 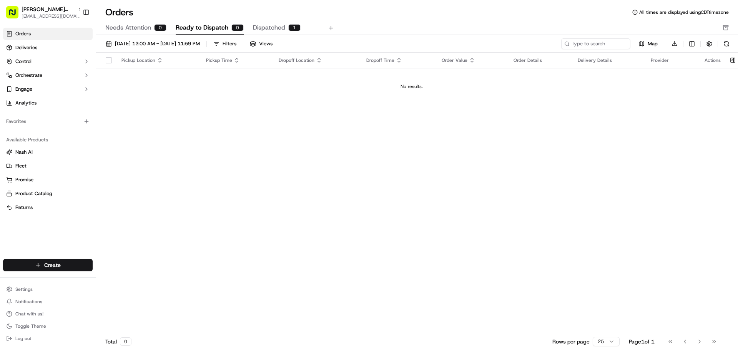 What do you see at coordinates (229, 44) in the screenshot?
I see `div: Filters` at bounding box center [229, 44].